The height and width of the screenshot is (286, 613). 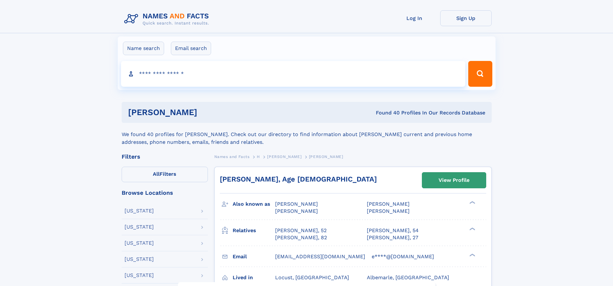 I want to click on label: Filters, so click(x=165, y=174).